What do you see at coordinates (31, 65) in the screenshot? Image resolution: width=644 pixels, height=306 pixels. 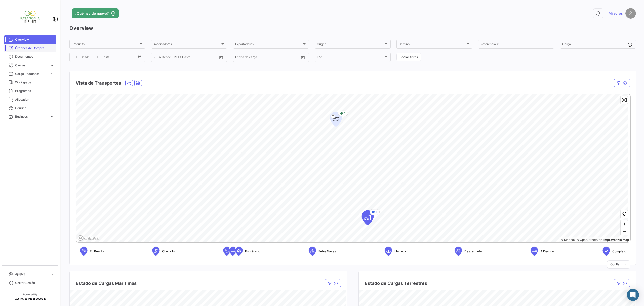 I see `span: Cargas` at bounding box center [31, 65].